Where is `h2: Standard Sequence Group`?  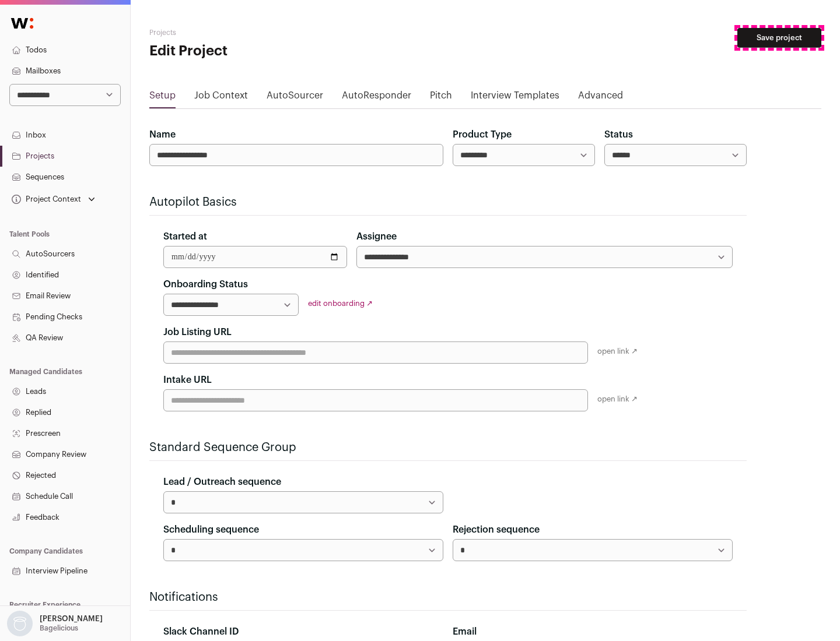 h2: Standard Sequence Group is located at coordinates (448, 448).